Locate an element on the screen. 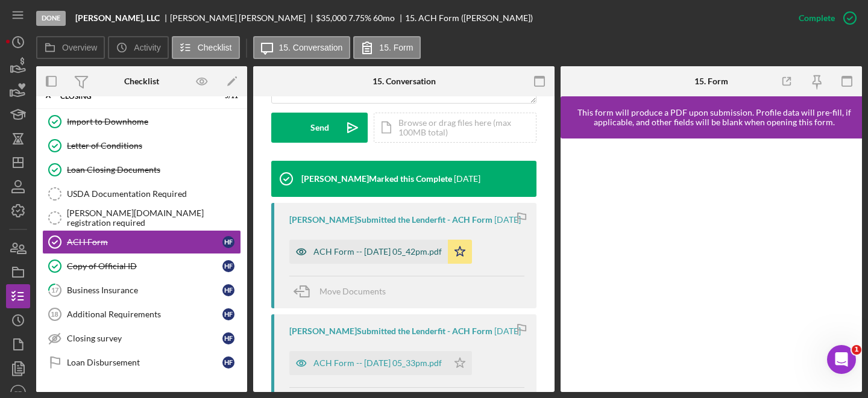  div: Letter of Conditions is located at coordinates (154, 146).